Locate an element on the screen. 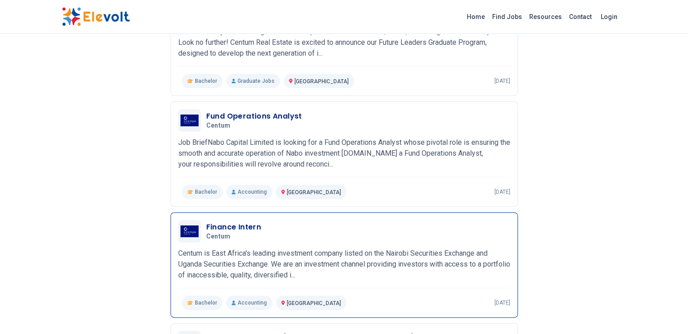  p: Centum is East Africa's leading investment company listed on the Nairobi Securities Exchange and ... is located at coordinates (344, 264).